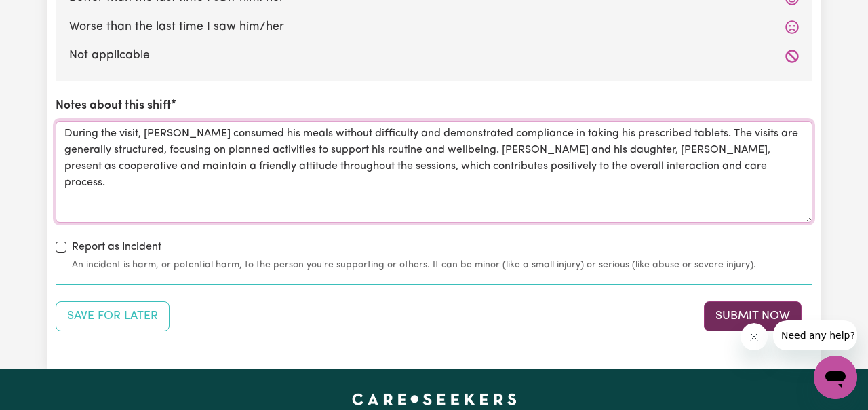 The width and height of the screenshot is (868, 410). Describe the element at coordinates (44, 15) in the screenshot. I see `span: Need any help?` at that location.